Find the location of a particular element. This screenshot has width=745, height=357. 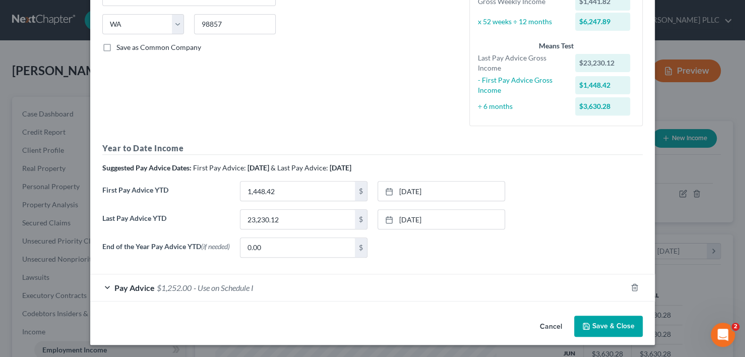

div: $3,630.28 is located at coordinates (603, 106).